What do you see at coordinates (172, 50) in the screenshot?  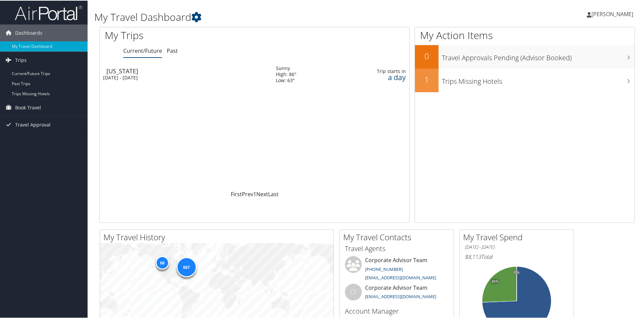 I see `a: Past` at bounding box center [172, 50].